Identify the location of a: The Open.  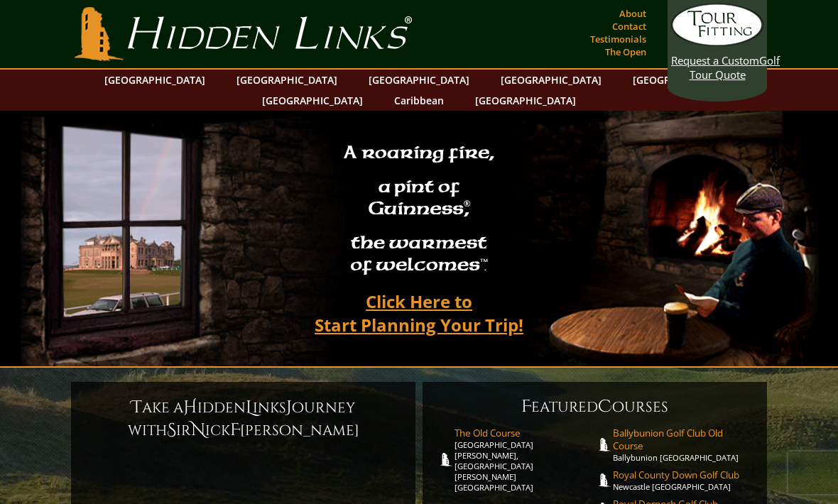
(625, 52).